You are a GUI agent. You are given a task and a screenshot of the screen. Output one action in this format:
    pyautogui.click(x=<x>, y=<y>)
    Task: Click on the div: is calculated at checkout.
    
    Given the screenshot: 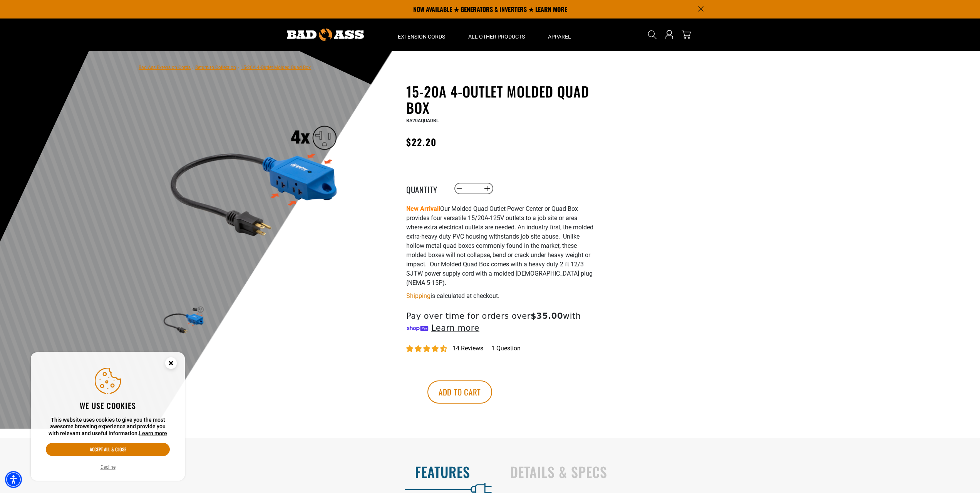 What is the action you would take?
    pyautogui.click(x=500, y=296)
    